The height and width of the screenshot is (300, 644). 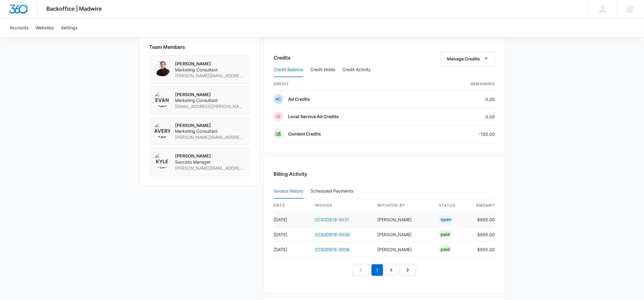 I want to click on th: invoice, so click(x=341, y=206).